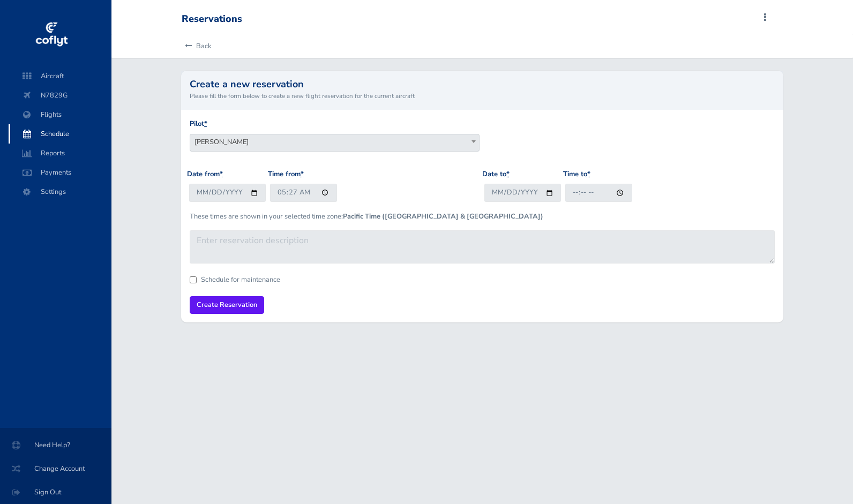 The image size is (853, 504). What do you see at coordinates (481, 96) in the screenshot?
I see `small: Please fill the form below to create a new flight reservation for the current aircraft` at bounding box center [481, 96].